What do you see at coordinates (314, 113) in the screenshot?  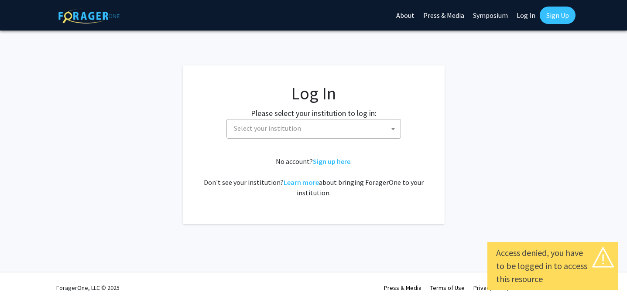 I see `label: Please select your institution to log in:` at bounding box center [314, 113].